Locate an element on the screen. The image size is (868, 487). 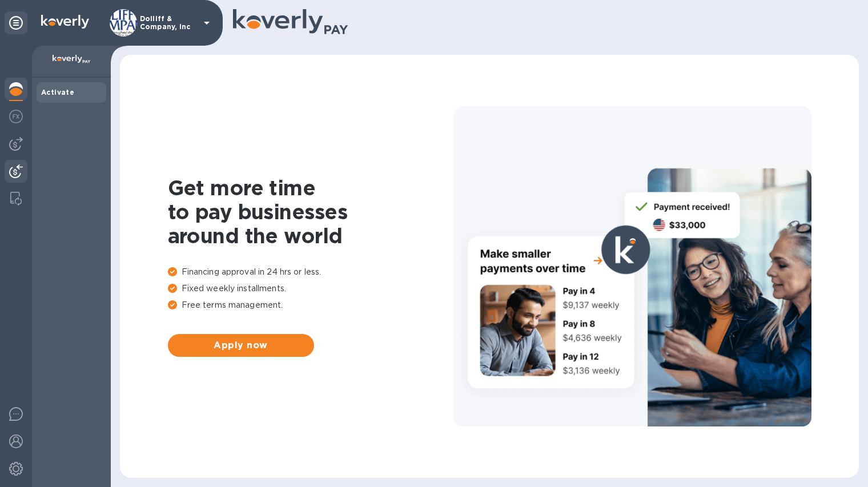
div: Unpin categories is located at coordinates (16, 23).